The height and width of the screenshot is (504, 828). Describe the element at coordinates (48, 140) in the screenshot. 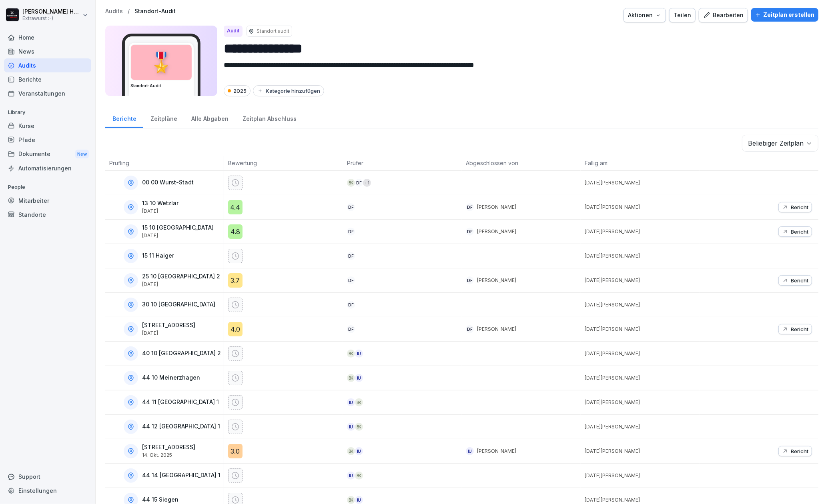

I see `a: Pfade` at that location.